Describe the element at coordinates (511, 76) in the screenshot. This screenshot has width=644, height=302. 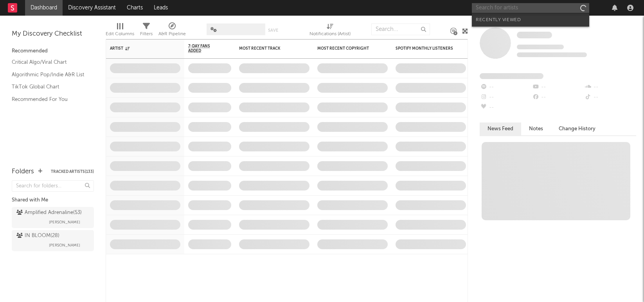
I see `span: Fans Added by Platform` at that location.